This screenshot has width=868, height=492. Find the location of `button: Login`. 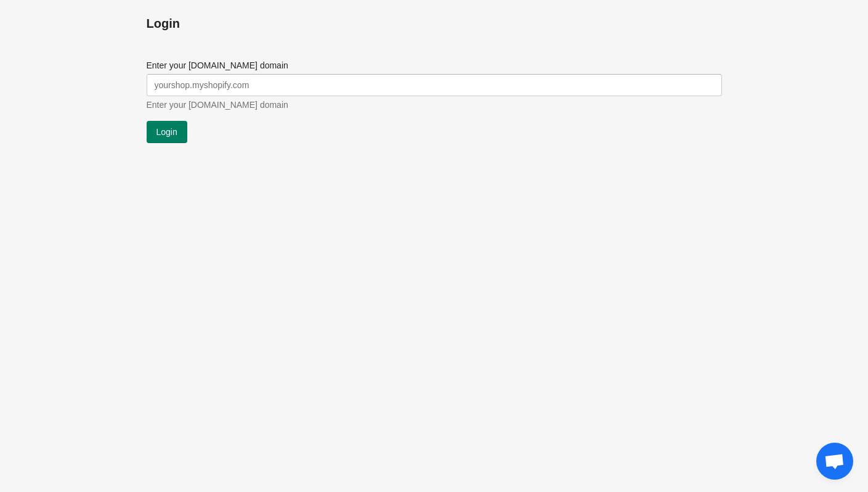

button: Login is located at coordinates (167, 132).